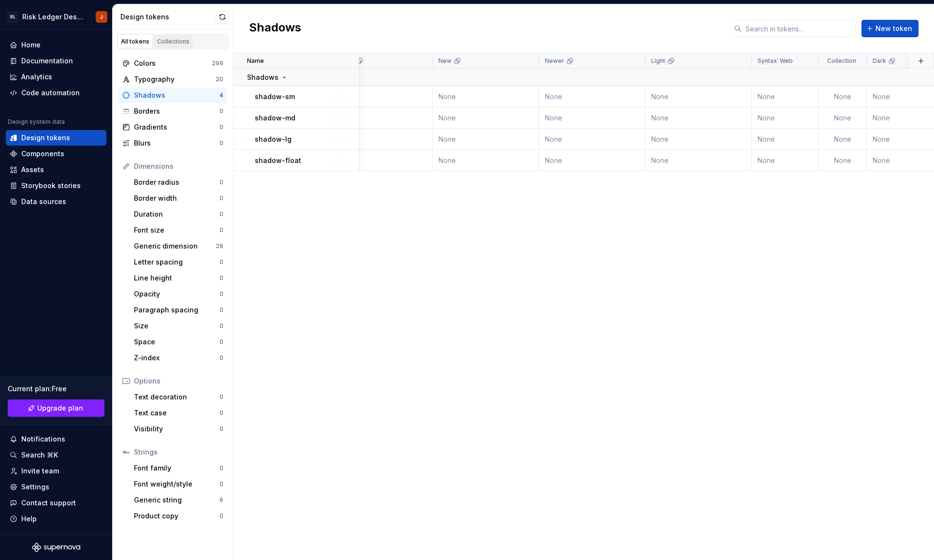  What do you see at coordinates (179, 182) in the screenshot?
I see `a: Border radius0` at bounding box center [179, 182].